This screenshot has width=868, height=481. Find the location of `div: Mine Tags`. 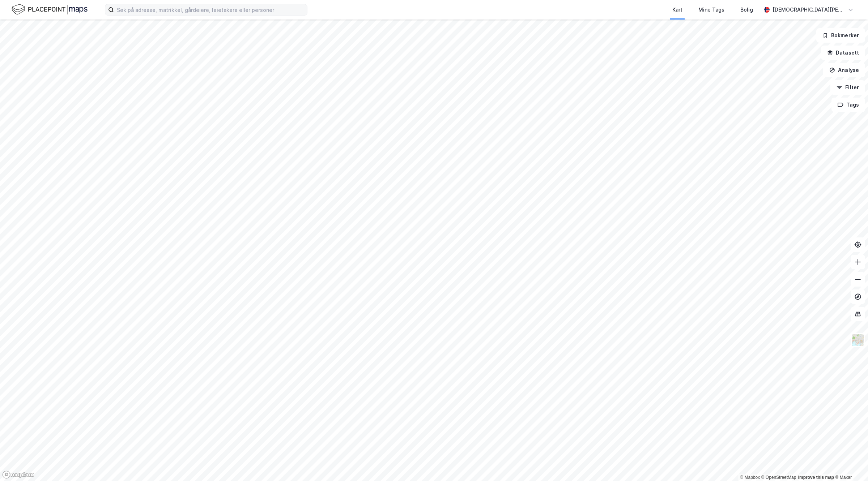

div: Mine Tags is located at coordinates (712, 10).